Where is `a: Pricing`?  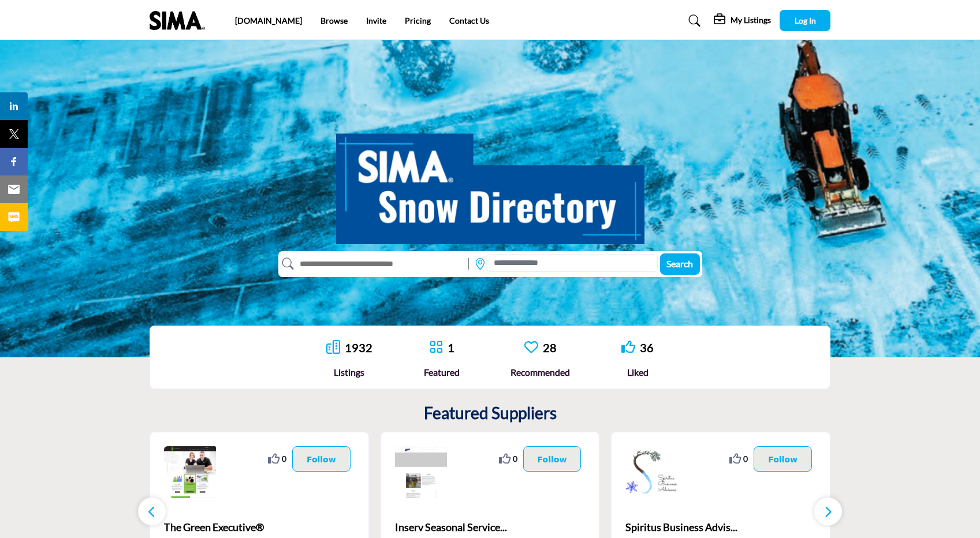 a: Pricing is located at coordinates (418, 20).